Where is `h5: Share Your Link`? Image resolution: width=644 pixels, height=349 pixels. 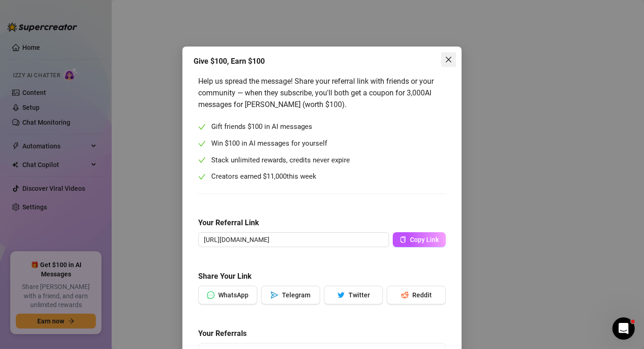
h5: Share Your Link is located at coordinates (322, 276).